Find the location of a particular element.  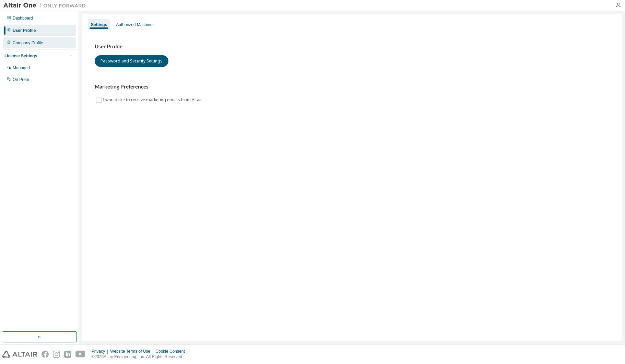

img: facebook.svg is located at coordinates (45, 354).